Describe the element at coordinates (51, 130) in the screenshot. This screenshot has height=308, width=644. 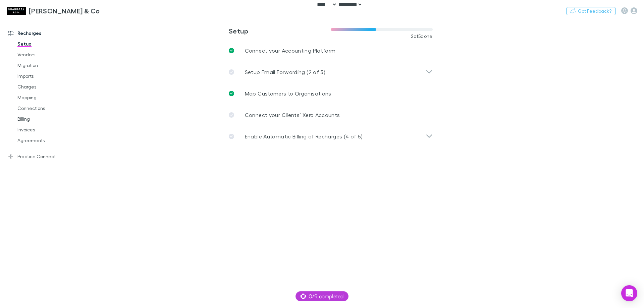
I see `a: Invoices` at that location.